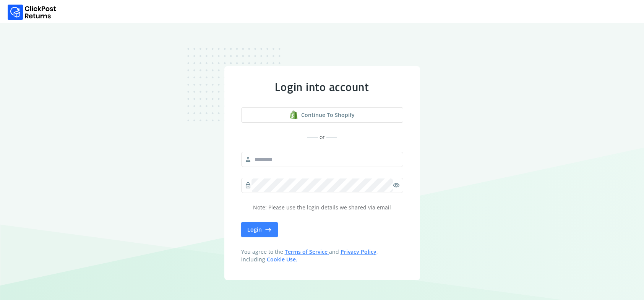 The height and width of the screenshot is (300, 644). What do you see at coordinates (322, 255) in the screenshot?
I see `span: You agree to the and , including` at bounding box center [322, 255].